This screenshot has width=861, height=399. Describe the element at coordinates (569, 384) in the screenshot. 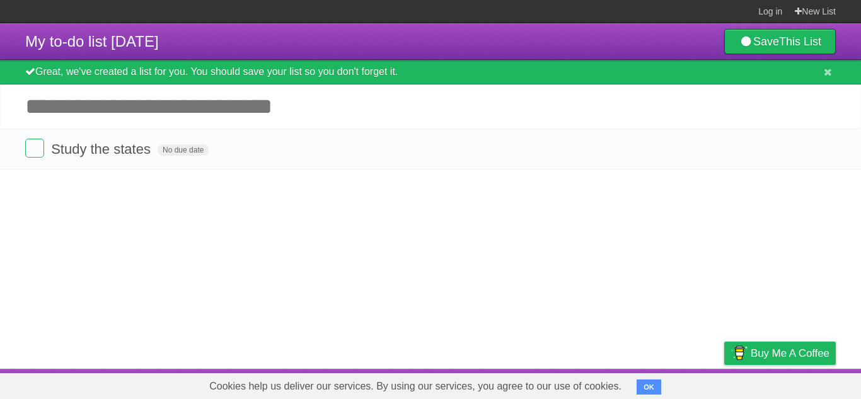

I see `a: About` at that location.